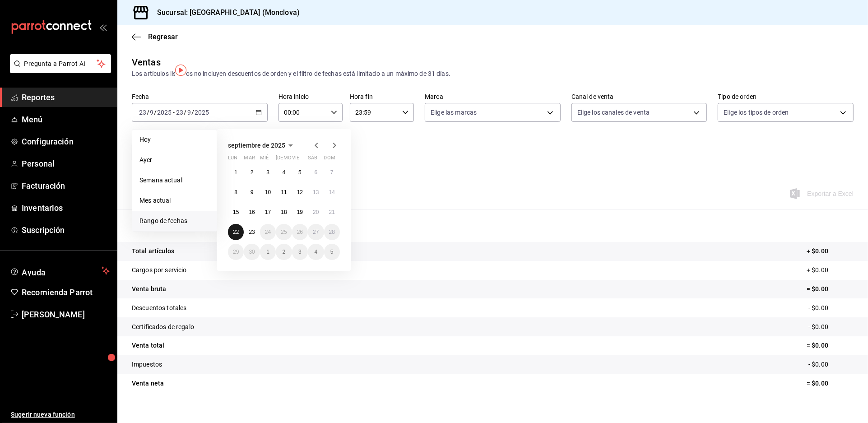 This screenshot has width=868, height=423. I want to click on button: 25 de septiembre de 2025, so click(283, 232).